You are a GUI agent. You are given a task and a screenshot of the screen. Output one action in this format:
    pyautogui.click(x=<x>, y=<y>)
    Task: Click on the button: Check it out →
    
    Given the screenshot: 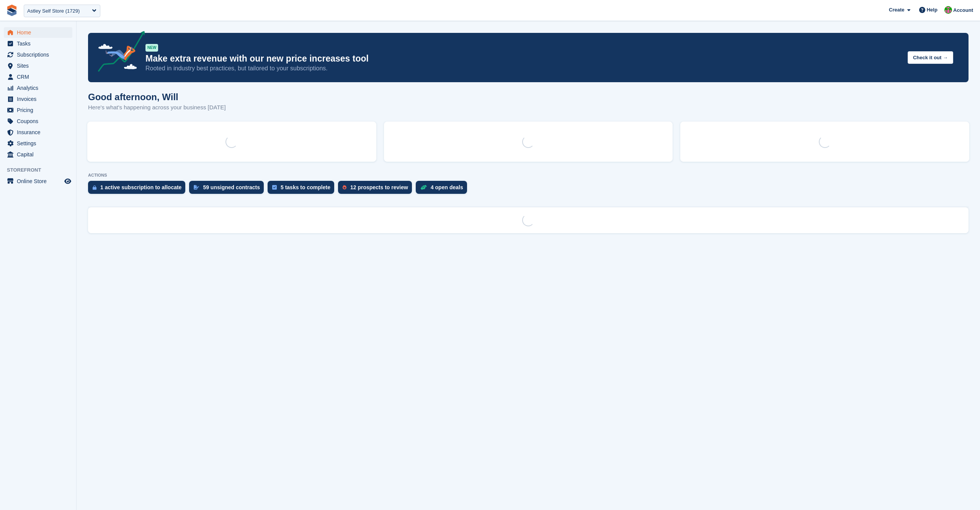 What is the action you would take?
    pyautogui.click(x=930, y=58)
    